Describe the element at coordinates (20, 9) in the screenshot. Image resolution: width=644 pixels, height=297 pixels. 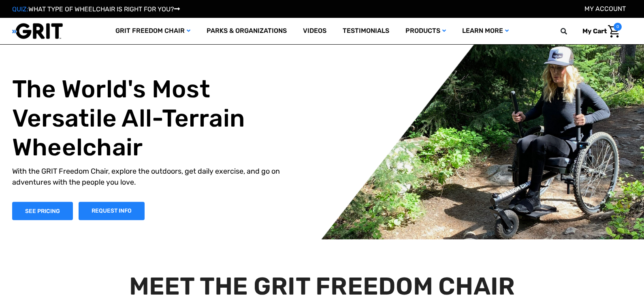
I see `span: QUIZ:` at that location.